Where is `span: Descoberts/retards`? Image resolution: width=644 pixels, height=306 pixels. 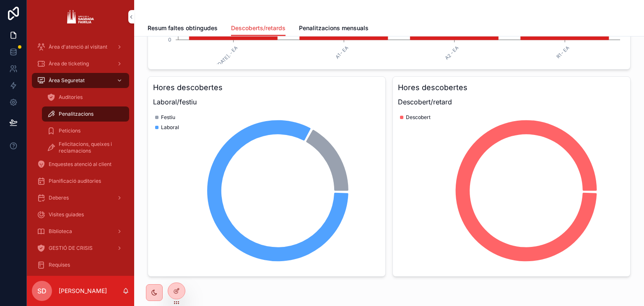 span: Descoberts/retards is located at coordinates (258, 28).